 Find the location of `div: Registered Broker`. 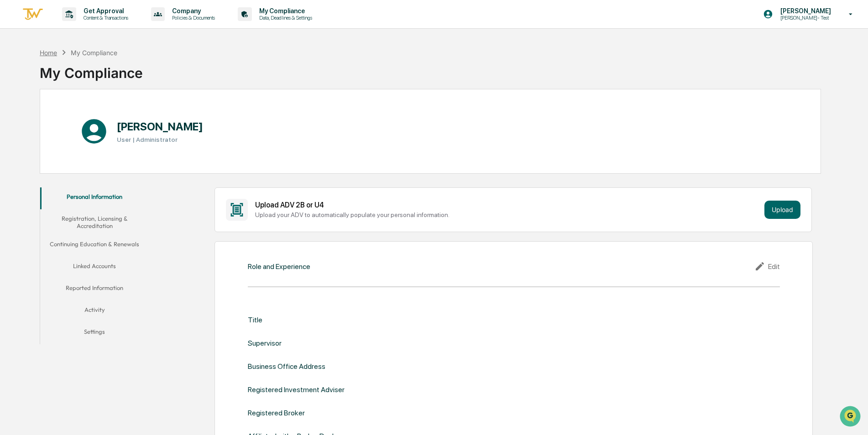

div: Registered Broker is located at coordinates (276, 413).